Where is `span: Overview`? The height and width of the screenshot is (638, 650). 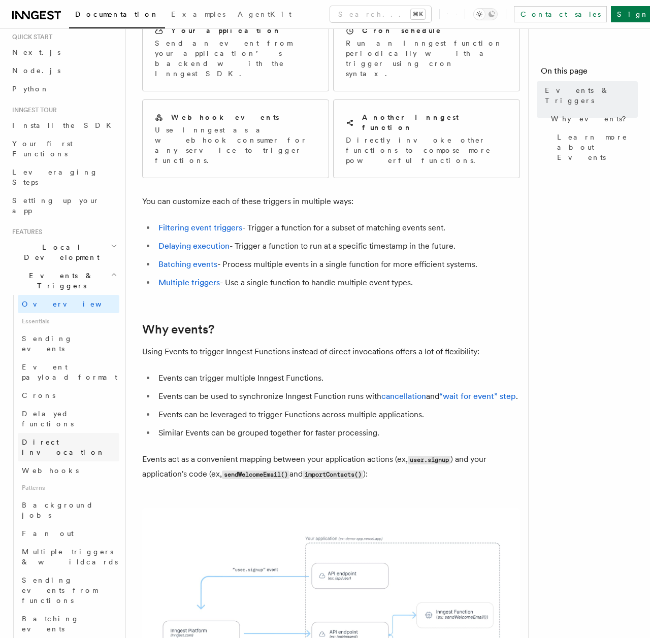 span: Overview is located at coordinates (74, 304).